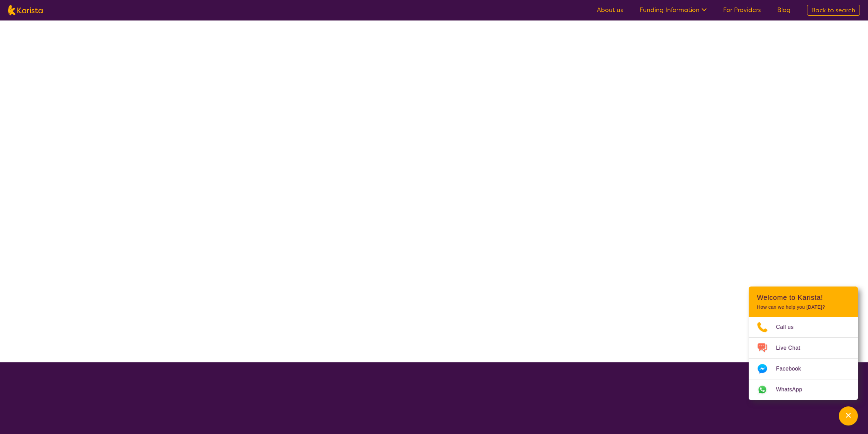 This screenshot has height=434, width=868. What do you see at coordinates (803, 297) in the screenshot?
I see `h2: Welcome to Karista!` at bounding box center [803, 297].